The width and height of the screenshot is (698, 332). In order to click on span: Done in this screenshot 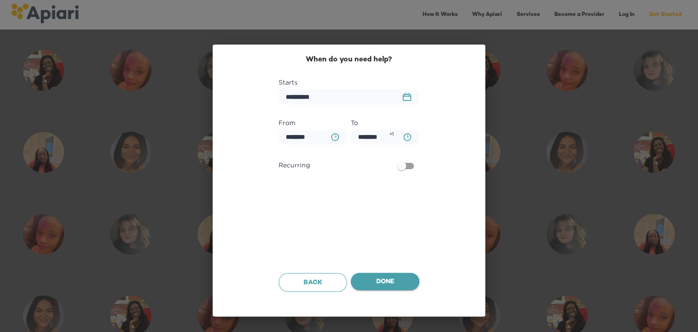, I will do `click(385, 282)`.